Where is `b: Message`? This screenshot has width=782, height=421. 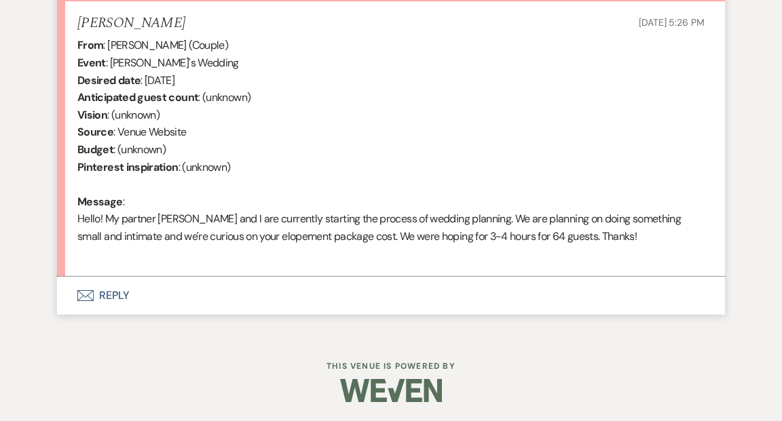
b: Message is located at coordinates (100, 201).